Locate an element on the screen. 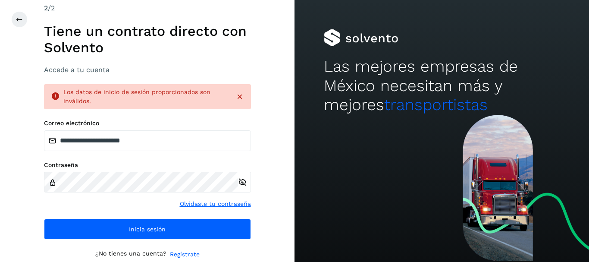  h1: Tiene un contrato directo con Solvento is located at coordinates (147, 39).